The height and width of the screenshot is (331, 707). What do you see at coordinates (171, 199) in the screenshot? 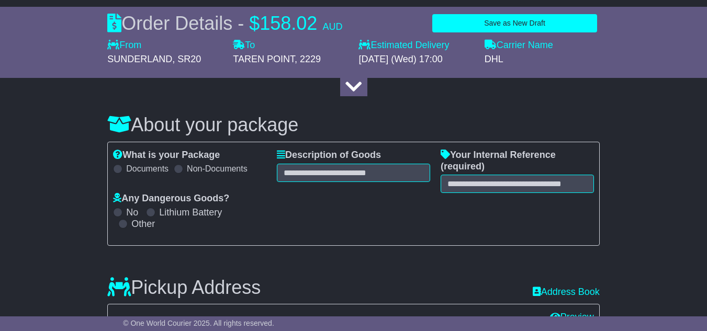
I see `label: Any Dangerous Goods?` at bounding box center [171, 199].